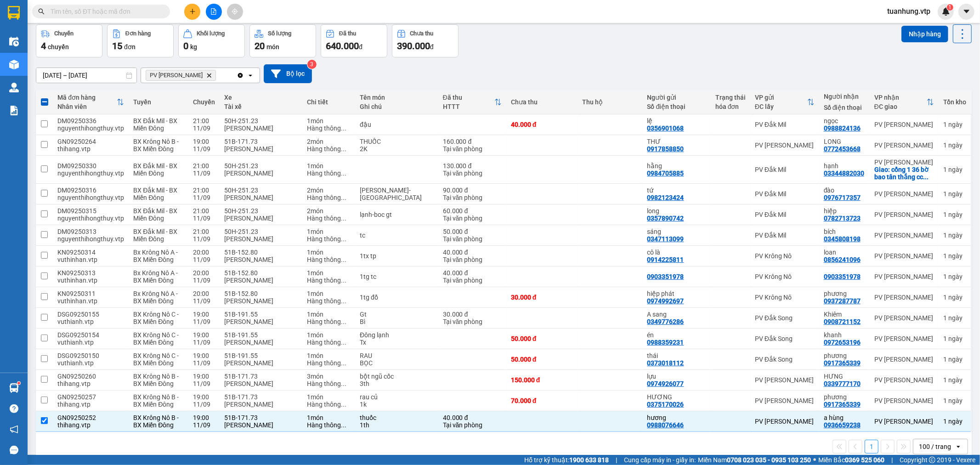 The width and height of the screenshot is (980, 465). I want to click on div: long, so click(676, 211).